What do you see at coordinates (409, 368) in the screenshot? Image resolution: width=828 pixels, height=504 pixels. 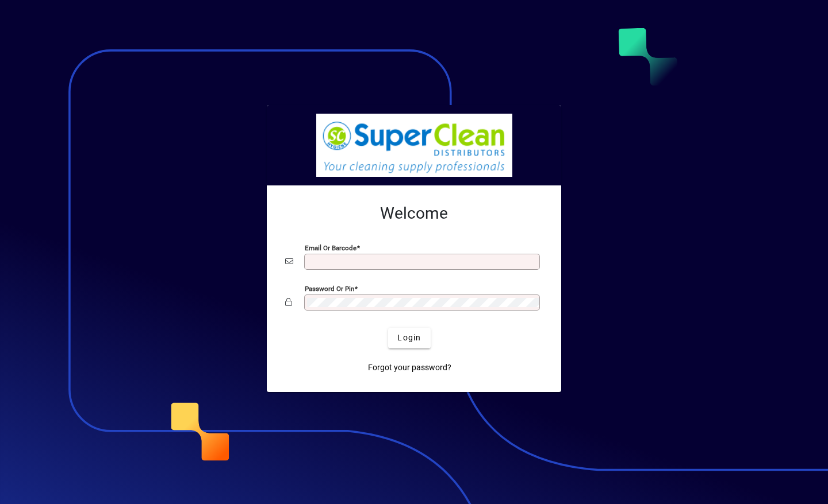 I see `span: Forgot your password?` at bounding box center [409, 368].